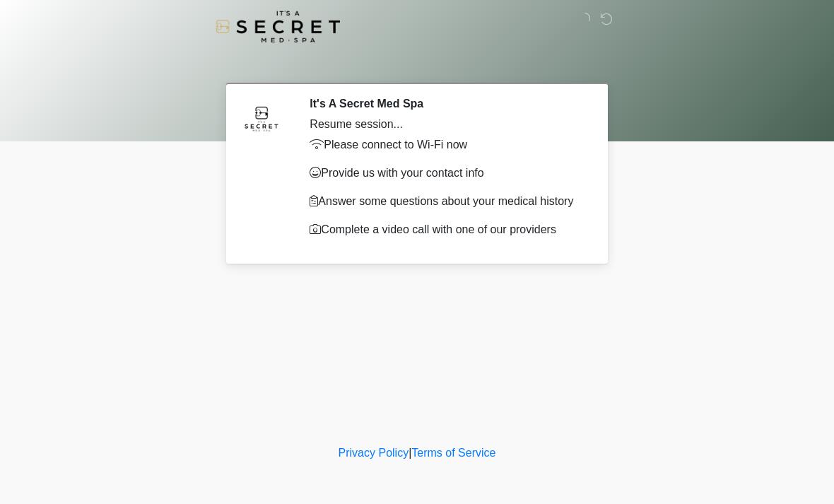 This screenshot has height=504, width=834. What do you see at coordinates (446, 103) in the screenshot?
I see `h2: It's A Secret Med Spa` at bounding box center [446, 103].